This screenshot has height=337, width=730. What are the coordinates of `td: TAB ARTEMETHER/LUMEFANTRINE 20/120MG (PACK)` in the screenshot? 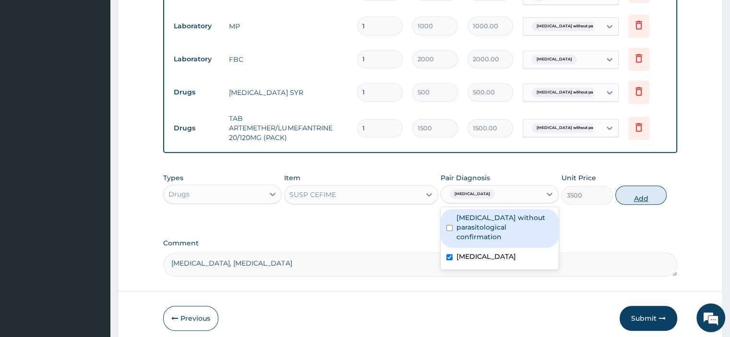 It's located at (288, 128).